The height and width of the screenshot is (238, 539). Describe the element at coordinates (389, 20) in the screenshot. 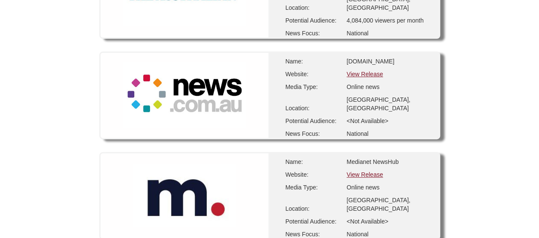

I see `div: 4,084,000 viewers per month` at that location.